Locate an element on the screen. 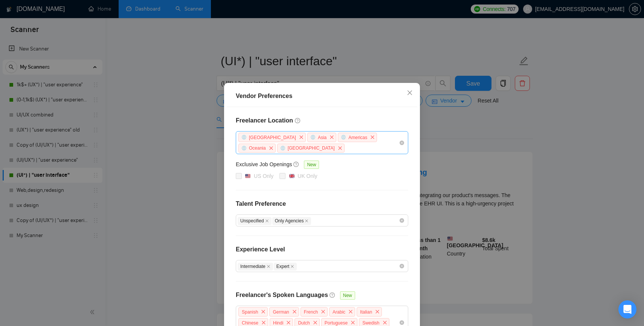 The height and width of the screenshot is (326, 644). span: Spanish is located at coordinates (250, 312).